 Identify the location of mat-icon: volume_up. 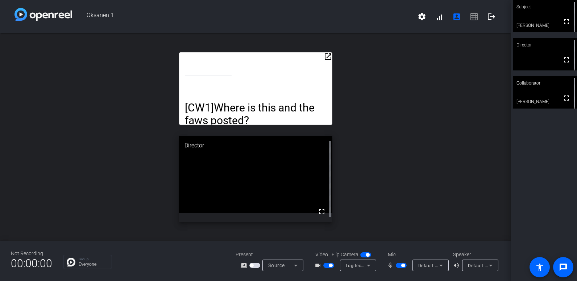
(458, 265).